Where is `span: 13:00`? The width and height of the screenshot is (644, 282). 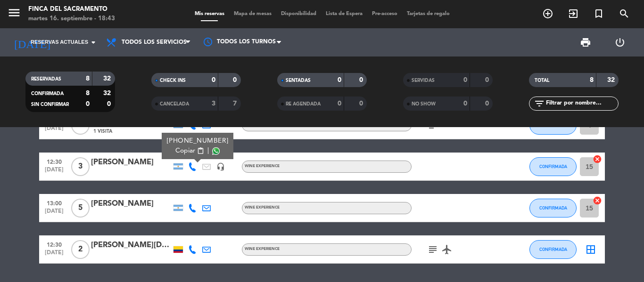
span: 13:00 is located at coordinates (54, 202).